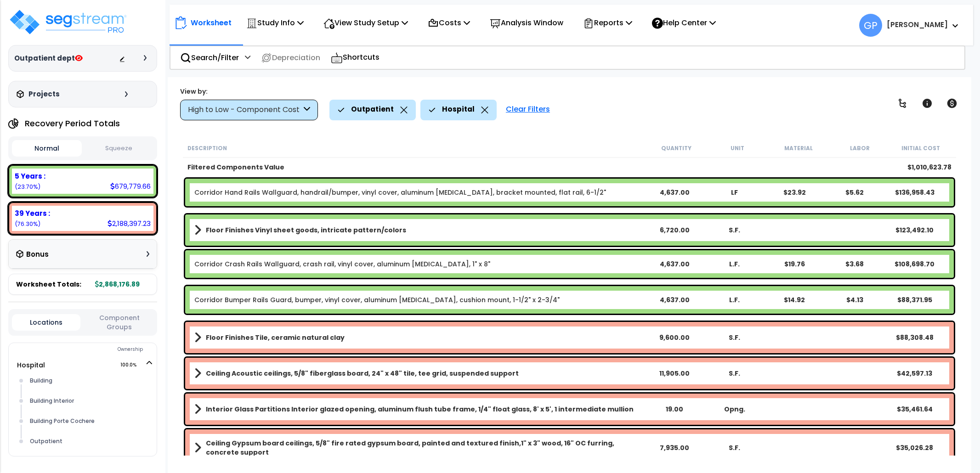 The image size is (980, 473). Describe the element at coordinates (854, 300) in the screenshot. I see `div: $4.13` at that location.